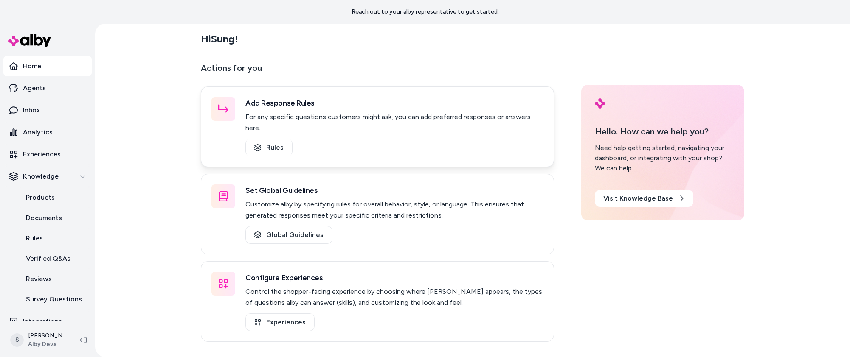 This screenshot has width=850, height=357. Describe the element at coordinates (48, 177) in the screenshot. I see `button: Knowledge` at that location.